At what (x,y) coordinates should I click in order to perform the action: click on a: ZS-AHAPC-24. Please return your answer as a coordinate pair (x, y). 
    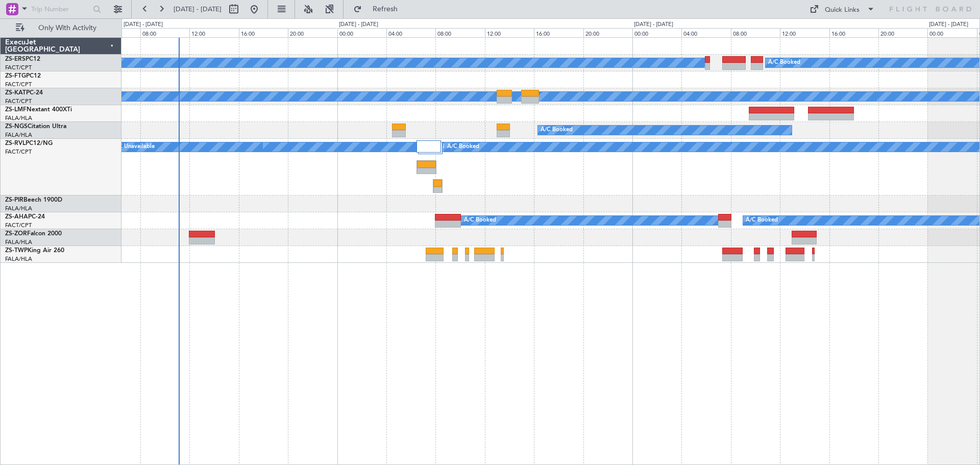
    Looking at the image, I should click on (25, 217).